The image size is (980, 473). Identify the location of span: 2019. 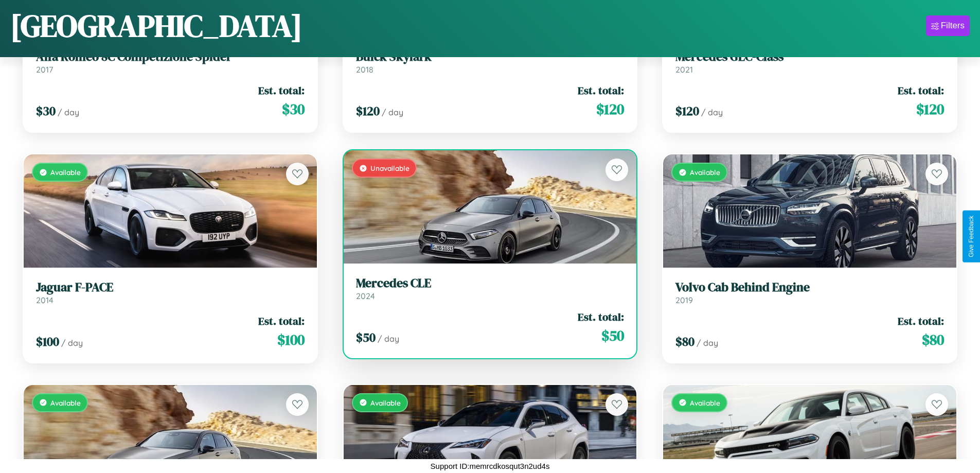
(684, 300).